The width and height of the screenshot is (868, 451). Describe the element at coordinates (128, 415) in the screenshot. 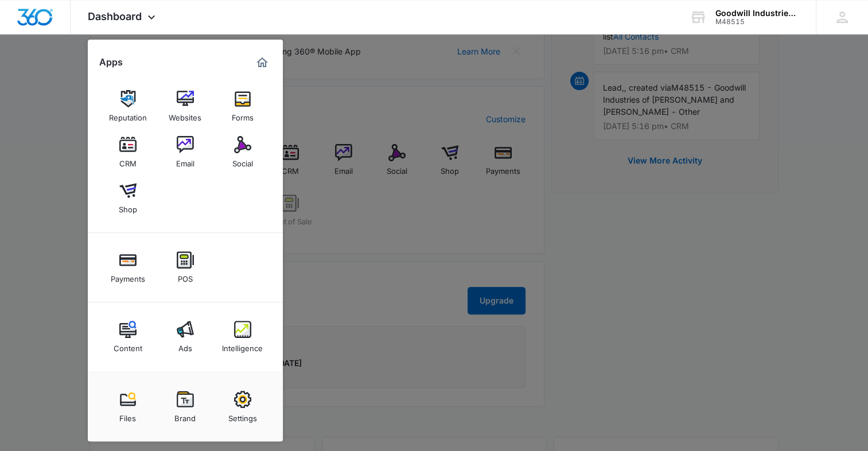

I see `div: Files` at that location.